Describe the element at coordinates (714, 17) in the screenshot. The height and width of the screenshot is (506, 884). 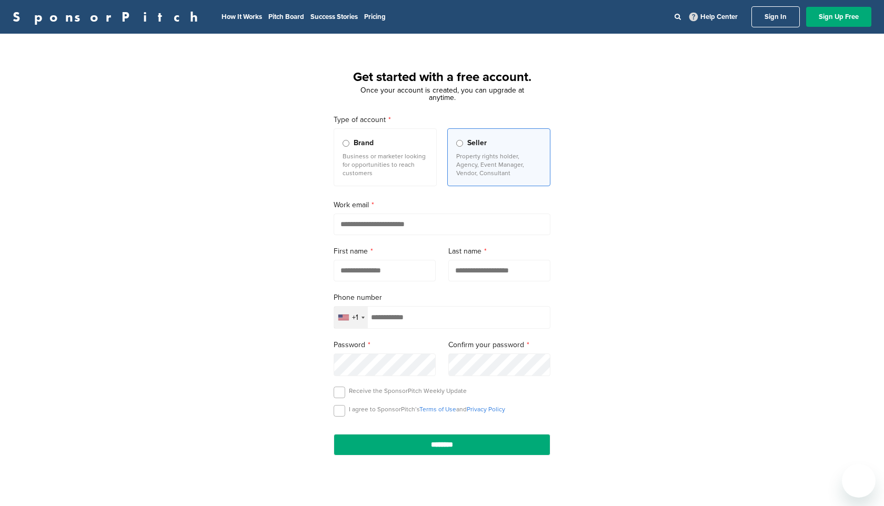
I see `a: Help Center` at that location.